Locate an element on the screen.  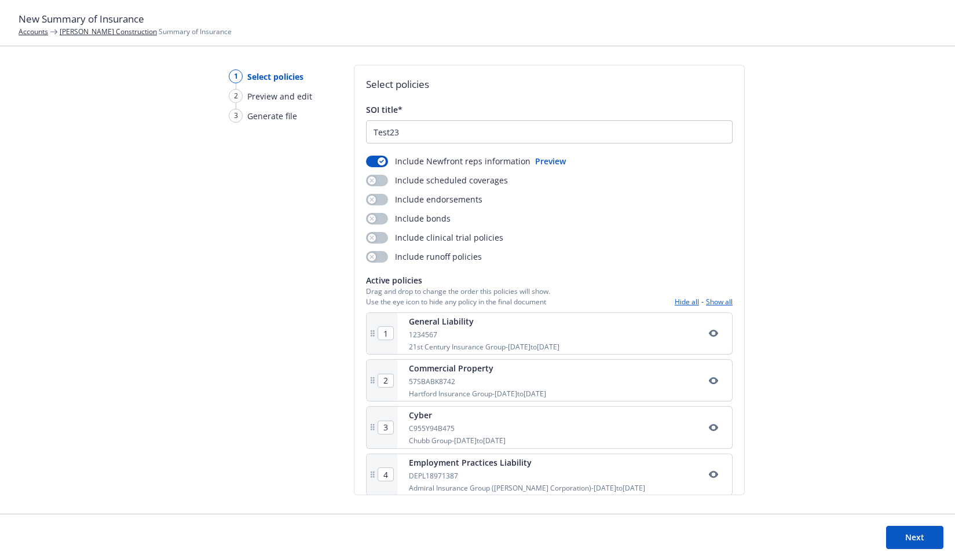
input: Enter a title is located at coordinates (549, 132).